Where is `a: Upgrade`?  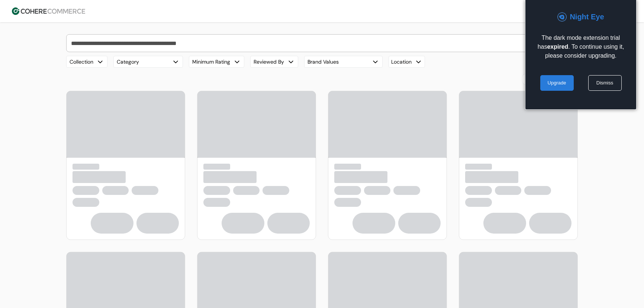
a: Upgrade is located at coordinates (557, 83).